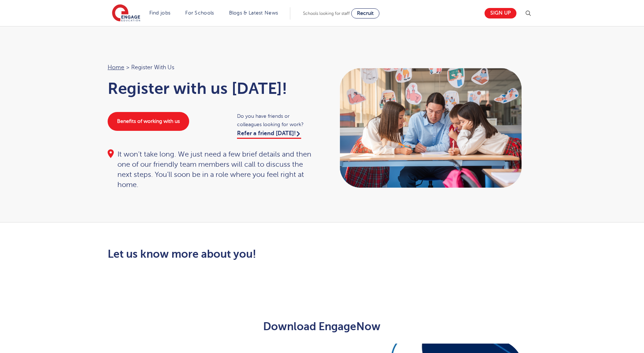 This screenshot has height=353, width=644. Describe the element at coordinates (249, 254) in the screenshot. I see `h2: Let us know more about you!` at that location.